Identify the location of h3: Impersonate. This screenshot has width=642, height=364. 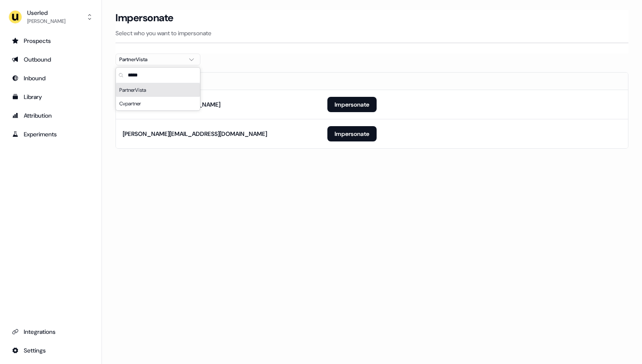
(145, 18).